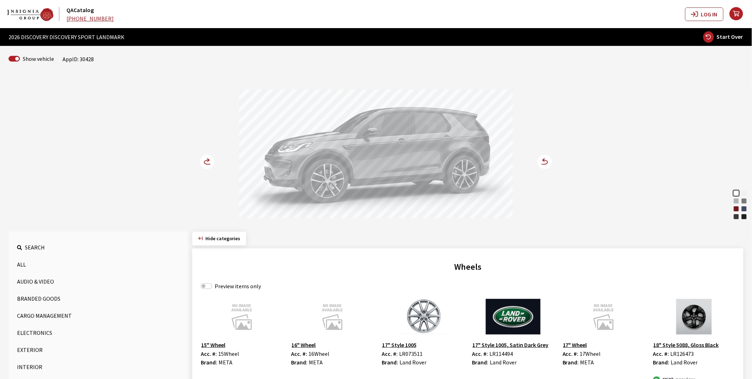  I want to click on div: Firenze Red, so click(737, 209).